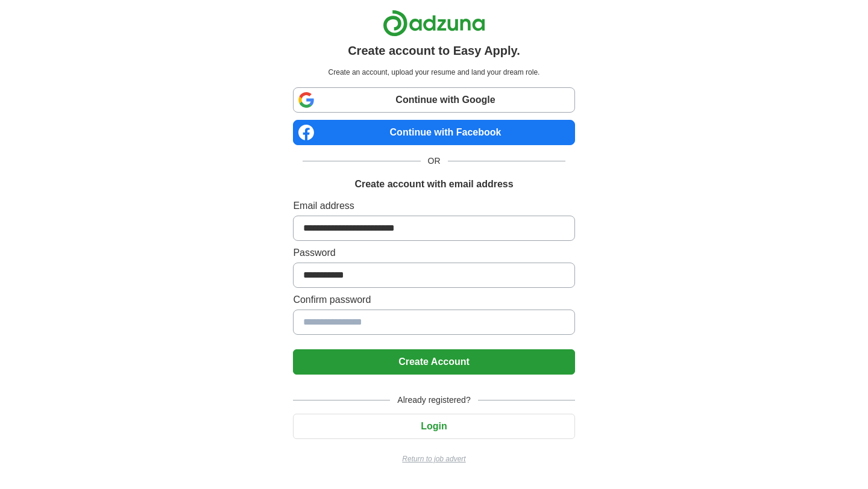  I want to click on h1: Create account with email address, so click(433, 184).